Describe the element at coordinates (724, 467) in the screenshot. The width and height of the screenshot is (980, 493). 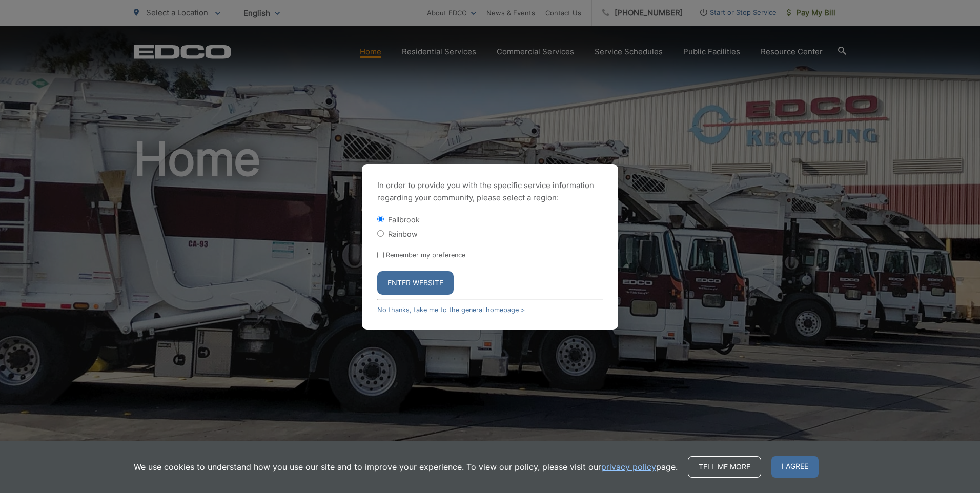
I see `a: Tell me more` at that location.